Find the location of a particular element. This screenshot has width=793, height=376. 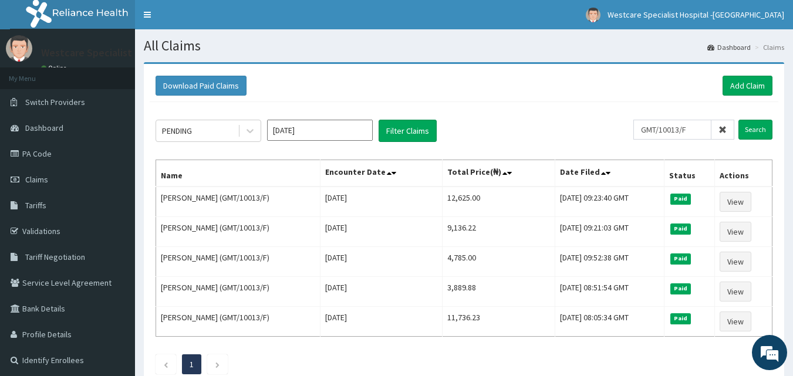

th: Name is located at coordinates (238, 174).